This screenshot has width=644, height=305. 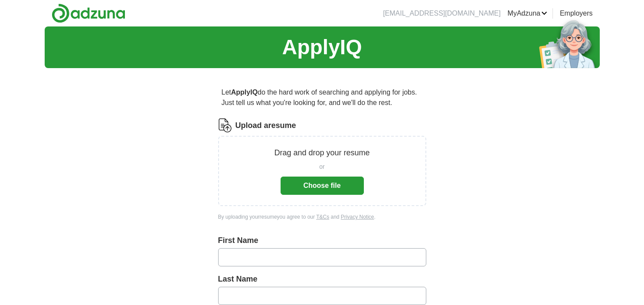 I want to click on img: Adzuna logo, so click(x=88, y=13).